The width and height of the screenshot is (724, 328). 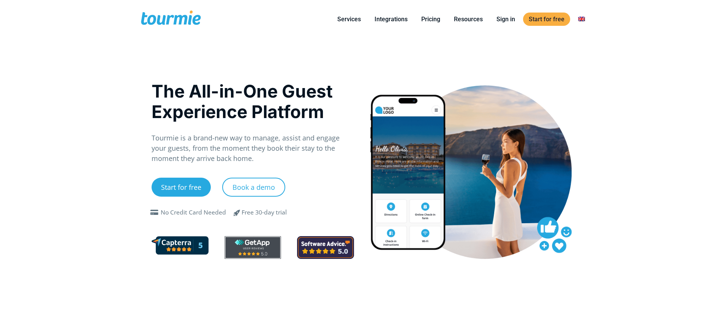 I want to click on a: Sign in, so click(x=505, y=19).